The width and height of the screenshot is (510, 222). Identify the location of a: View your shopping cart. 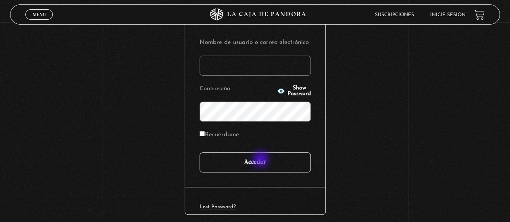
(479, 15).